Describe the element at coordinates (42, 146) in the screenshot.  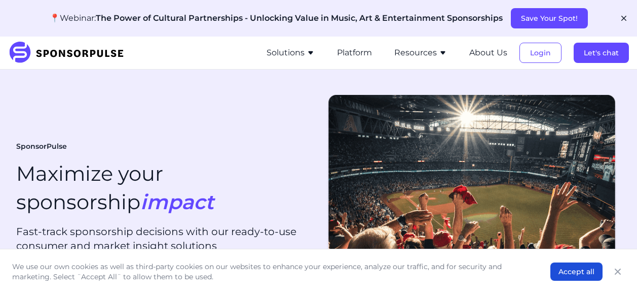
I see `span: SponsorPulse` at that location.